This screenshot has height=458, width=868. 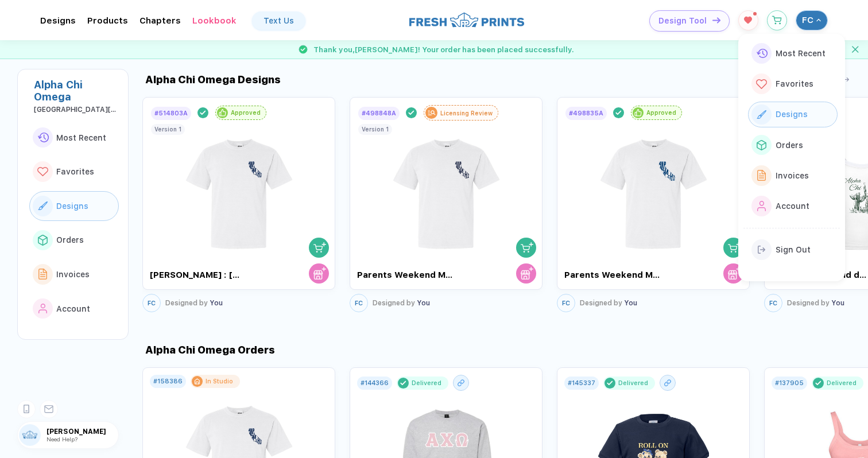 I want to click on div: Parents Weekend Mock 2, so click(x=405, y=275).